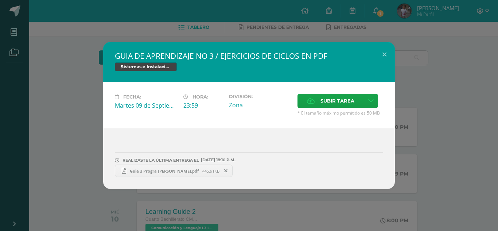  What do you see at coordinates (340, 113) in the screenshot?
I see `span: * El tamaño máximo permitido es 50 MB` at bounding box center [340, 113].